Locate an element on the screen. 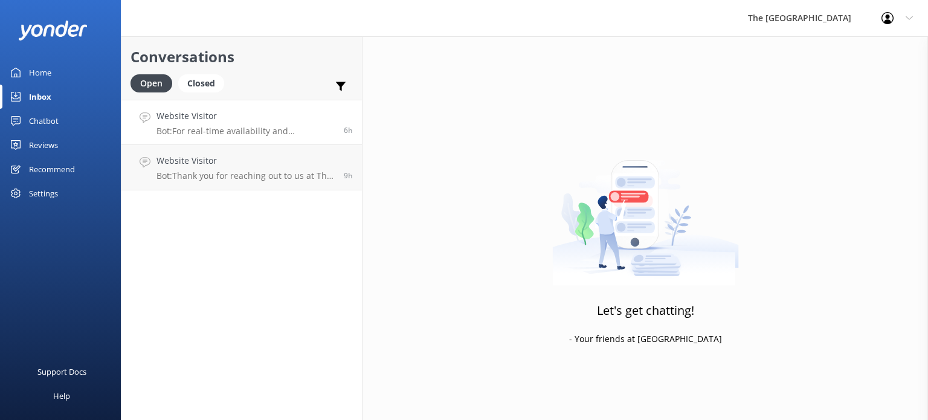  a: Open is located at coordinates (154, 83).